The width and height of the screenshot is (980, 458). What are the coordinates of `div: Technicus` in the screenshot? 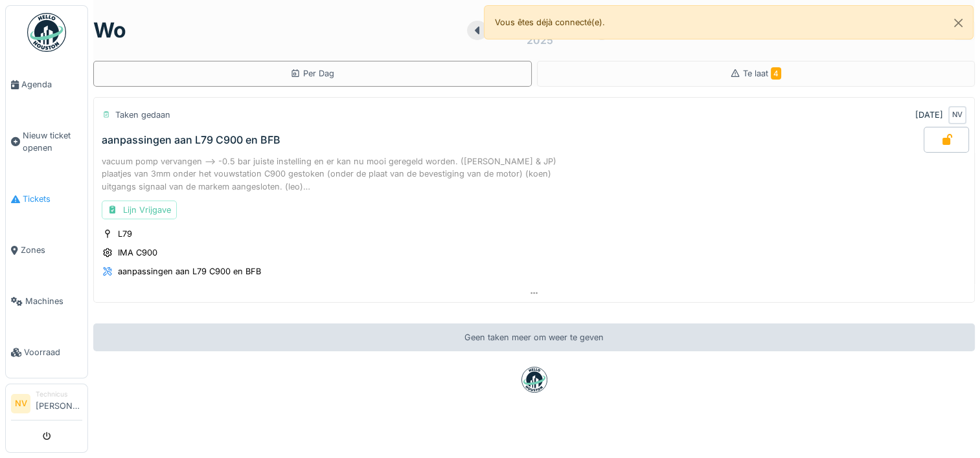 It's located at (59, 395).